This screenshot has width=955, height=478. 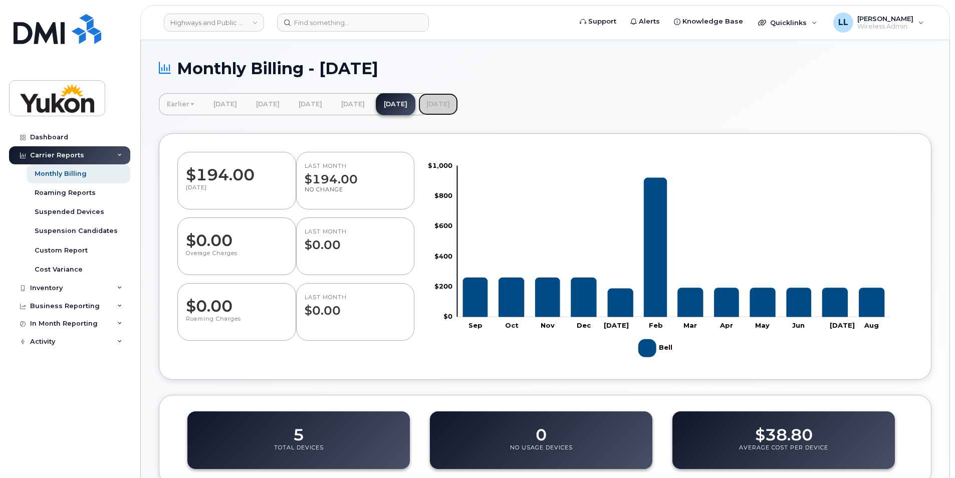 I want to click on div: Lingling Lu, so click(x=878, y=23).